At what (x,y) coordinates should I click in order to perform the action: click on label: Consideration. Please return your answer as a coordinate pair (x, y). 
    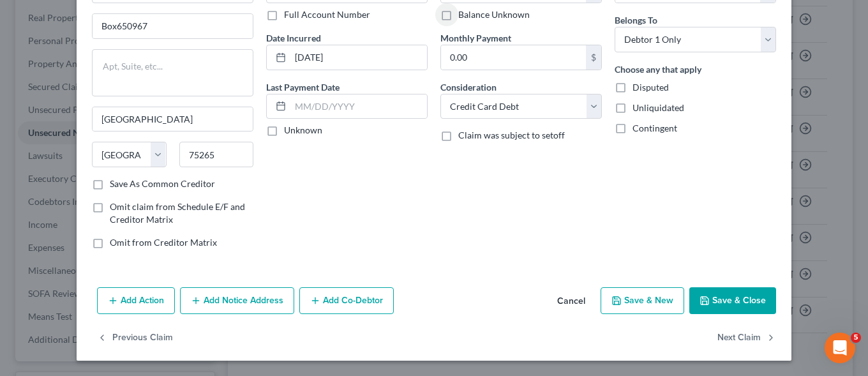
    Looking at the image, I should click on (468, 87).